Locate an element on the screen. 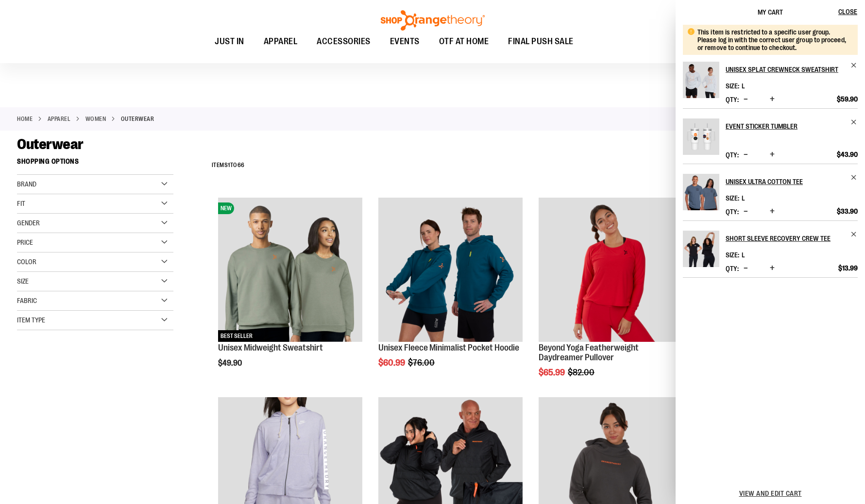 The height and width of the screenshot is (504, 865). span: Price is located at coordinates (25, 242).